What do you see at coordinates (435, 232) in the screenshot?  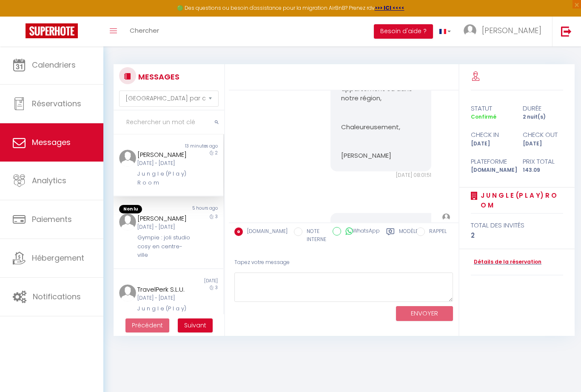 I see `label: RAPPEL` at bounding box center [435, 232].